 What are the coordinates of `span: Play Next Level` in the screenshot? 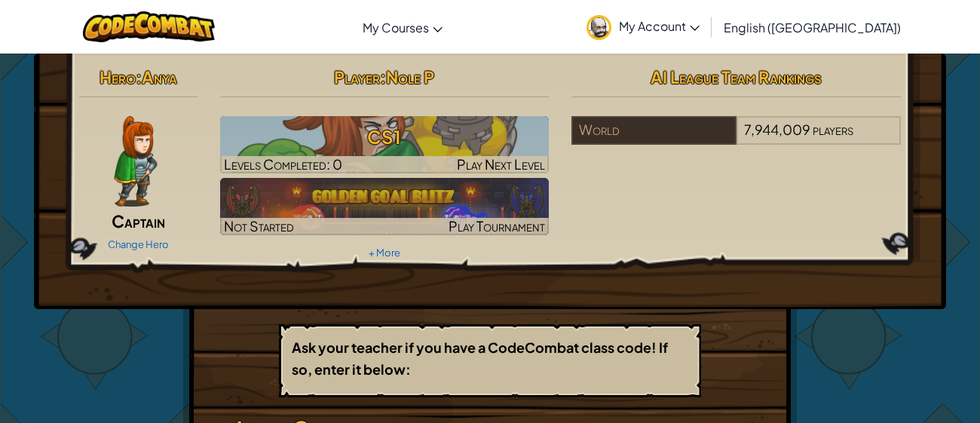 It's located at (501, 164).